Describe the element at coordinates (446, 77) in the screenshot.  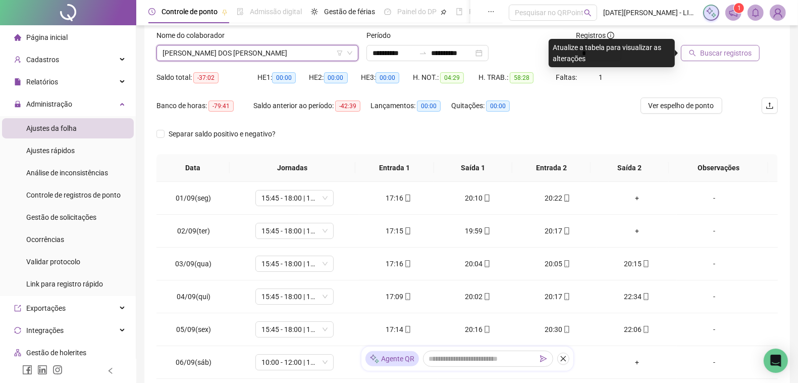
I see `div: H. NOT.:` at that location.